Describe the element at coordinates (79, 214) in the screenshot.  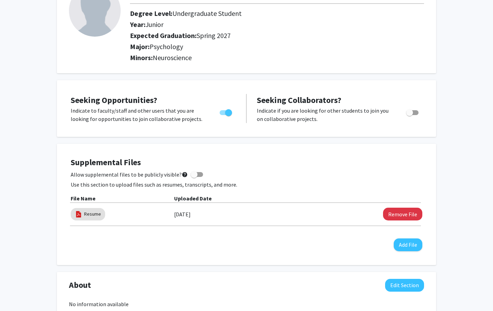
I see `img: pdf_icon.png` at that location.